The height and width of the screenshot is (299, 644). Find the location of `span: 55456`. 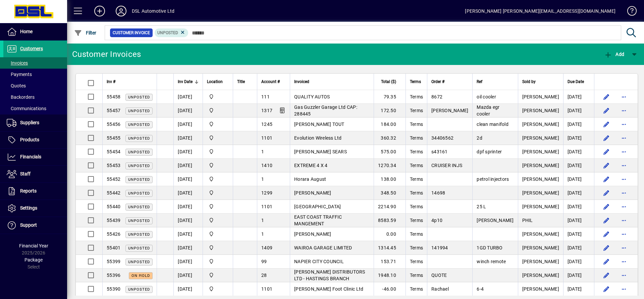

span: 55456 is located at coordinates (114, 124).